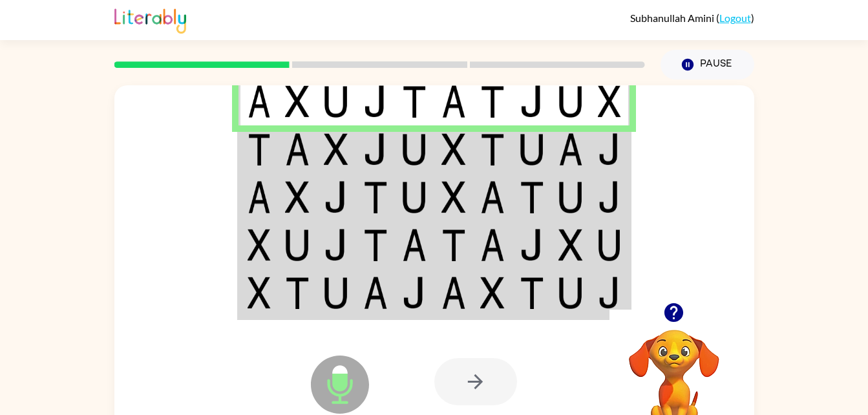 This screenshot has width=868, height=415. Describe the element at coordinates (672, 18) in the screenshot. I see `span: Subhanullah Amini` at that location.